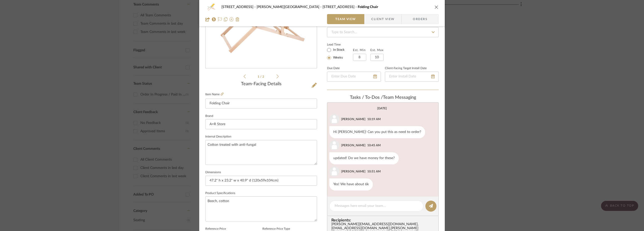 This screenshot has width=644, height=231. I want to click on input: Enter Install Date, so click(412, 77).